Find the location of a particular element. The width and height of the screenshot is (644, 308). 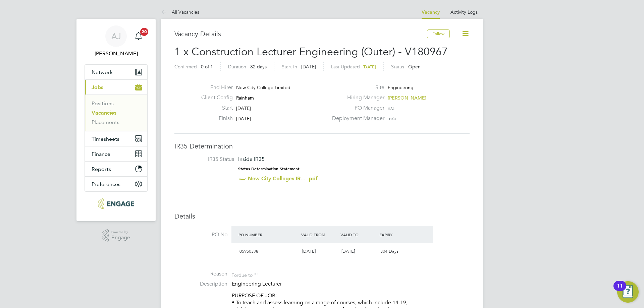

label: Status is located at coordinates (397, 67).